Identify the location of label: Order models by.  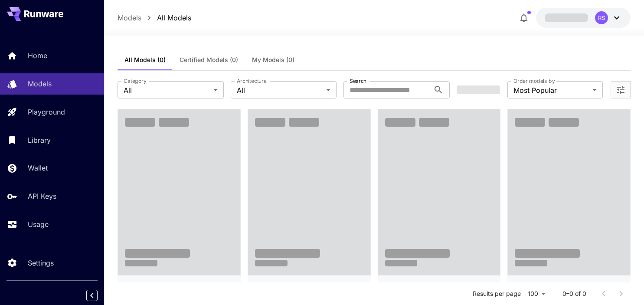
(534, 81).